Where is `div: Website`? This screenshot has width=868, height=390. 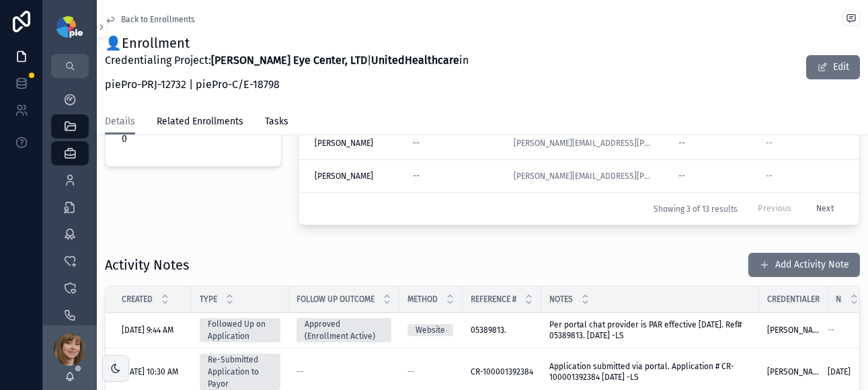
div: Website is located at coordinates (431, 330).